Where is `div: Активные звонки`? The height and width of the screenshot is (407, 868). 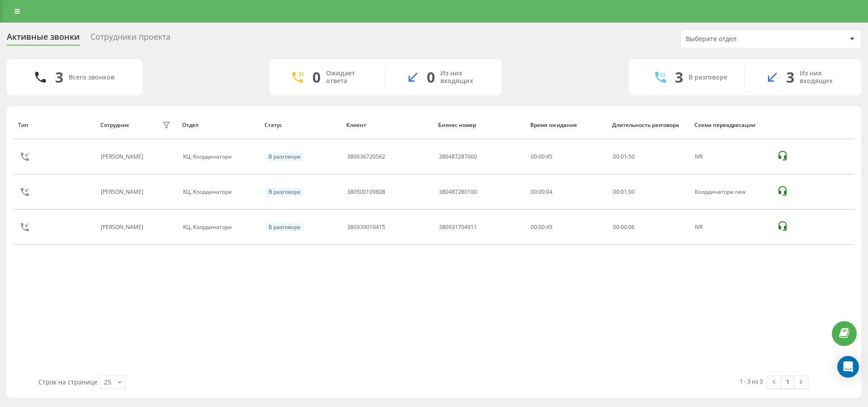
div: Активные звонки is located at coordinates (43, 39).